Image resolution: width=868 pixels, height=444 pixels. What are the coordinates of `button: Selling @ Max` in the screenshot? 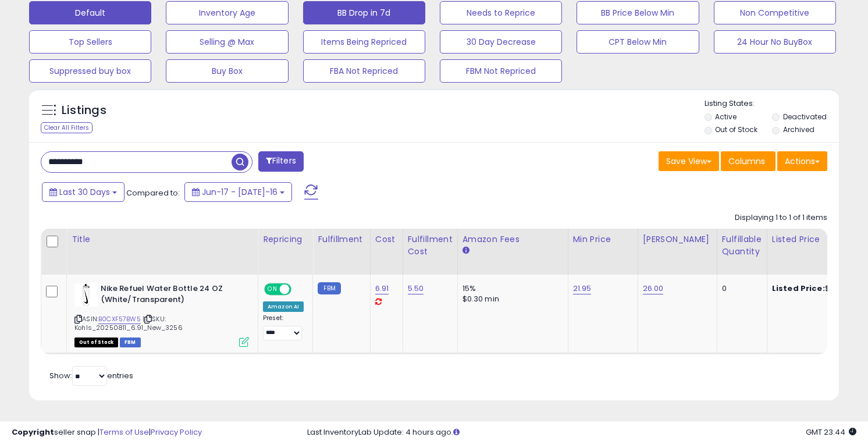 It's located at (227, 42).